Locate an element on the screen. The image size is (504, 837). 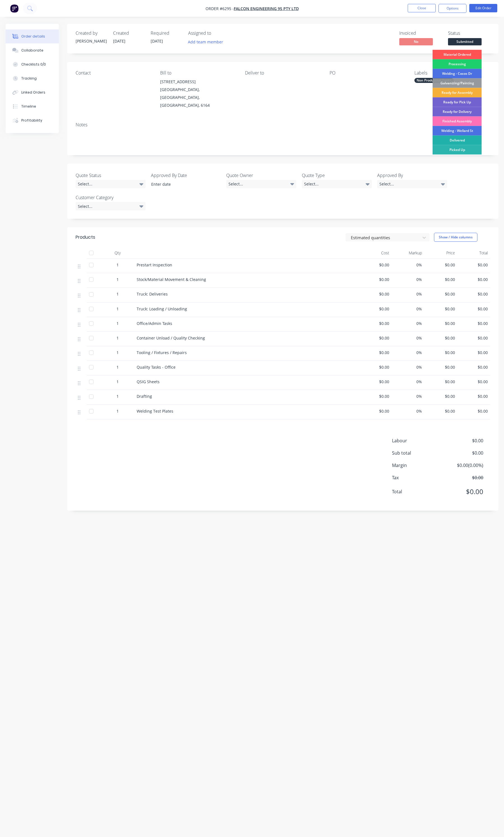
input: Enter date is located at coordinates (182, 184).